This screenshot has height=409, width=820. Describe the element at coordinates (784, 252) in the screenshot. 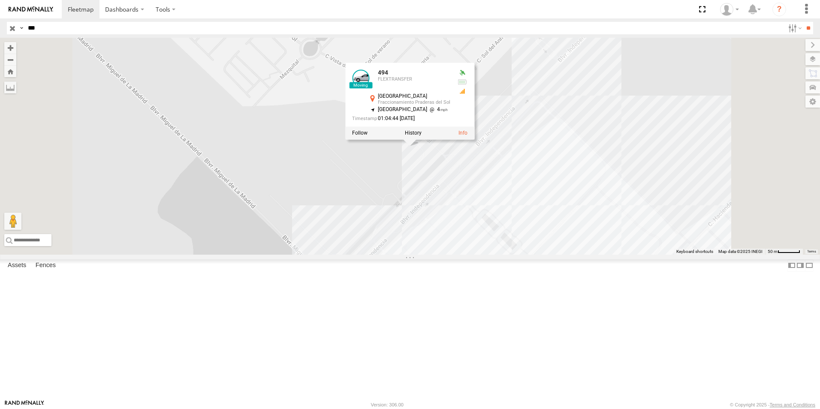

I see `button: Map Scale: 50 m per 49 pixels` at that location.